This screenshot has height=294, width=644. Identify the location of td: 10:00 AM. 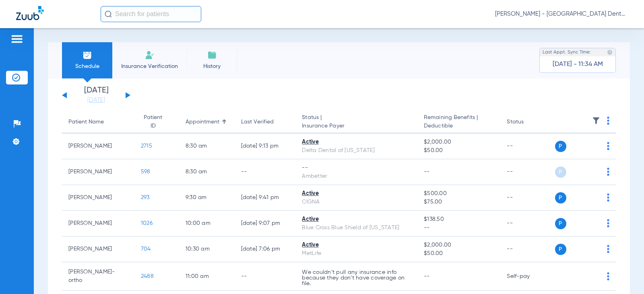
(207, 223).